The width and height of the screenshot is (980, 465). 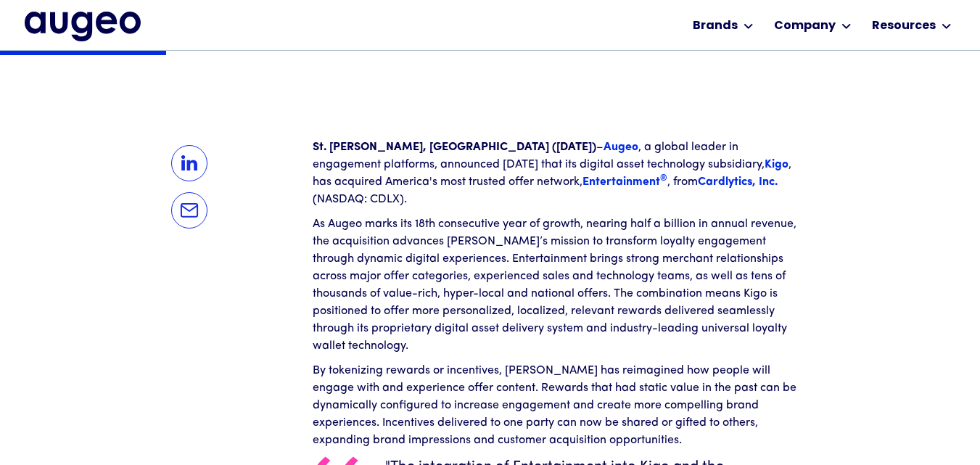 What do you see at coordinates (776, 165) in the screenshot?
I see `strong: Kigo` at bounding box center [776, 165].